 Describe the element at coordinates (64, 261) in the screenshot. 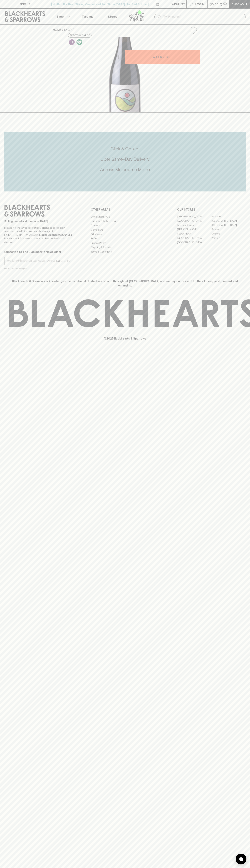

I see `button: SUBSCRIBE` at that location.